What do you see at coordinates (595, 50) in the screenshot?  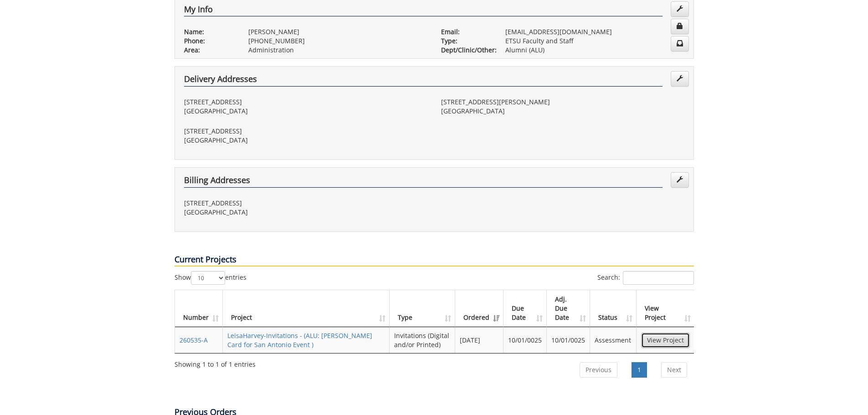 I see `p: Alumni (ALU)` at bounding box center [595, 50].